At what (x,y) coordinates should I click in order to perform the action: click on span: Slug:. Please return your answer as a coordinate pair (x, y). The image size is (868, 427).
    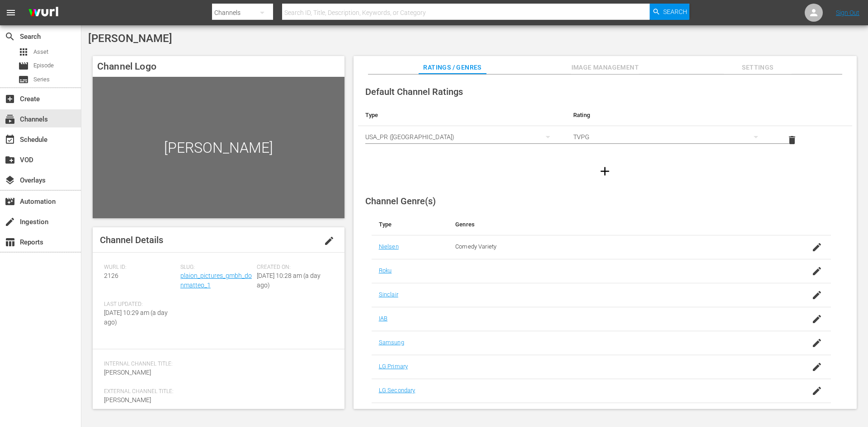
    Looking at the image, I should click on (216, 267).